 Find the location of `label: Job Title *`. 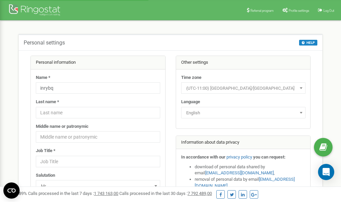

label: Job Title * is located at coordinates (46, 151).